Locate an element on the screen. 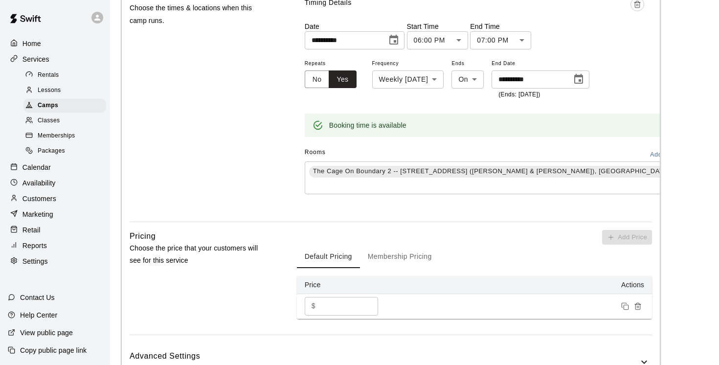  div: Memberships is located at coordinates (65, 136).